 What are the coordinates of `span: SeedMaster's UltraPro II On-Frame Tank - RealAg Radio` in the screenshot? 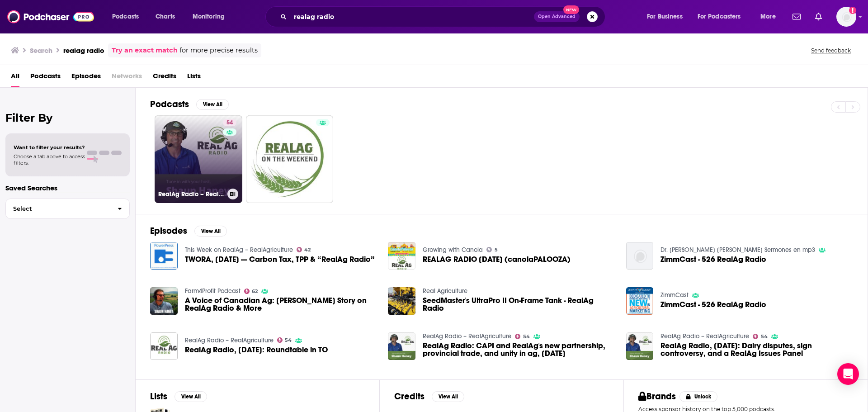 It's located at (519, 304).